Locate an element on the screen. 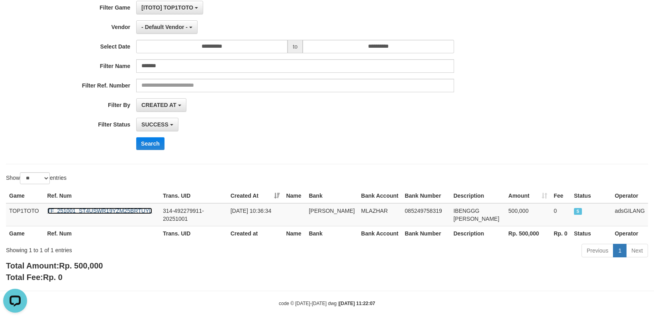  b: Total Fee: is located at coordinates (34, 278).